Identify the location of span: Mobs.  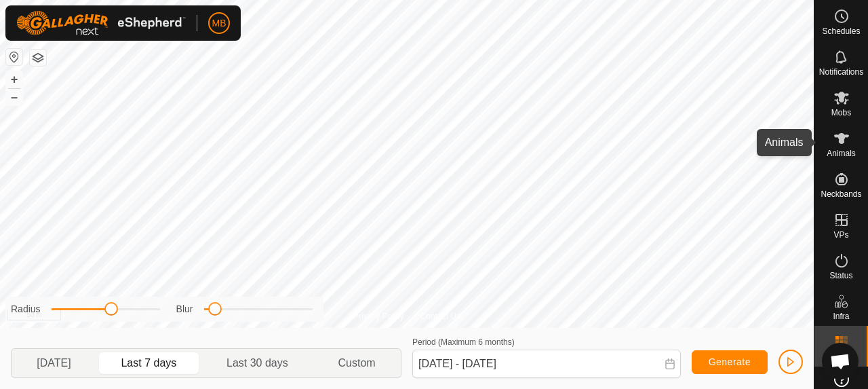
(841, 112).